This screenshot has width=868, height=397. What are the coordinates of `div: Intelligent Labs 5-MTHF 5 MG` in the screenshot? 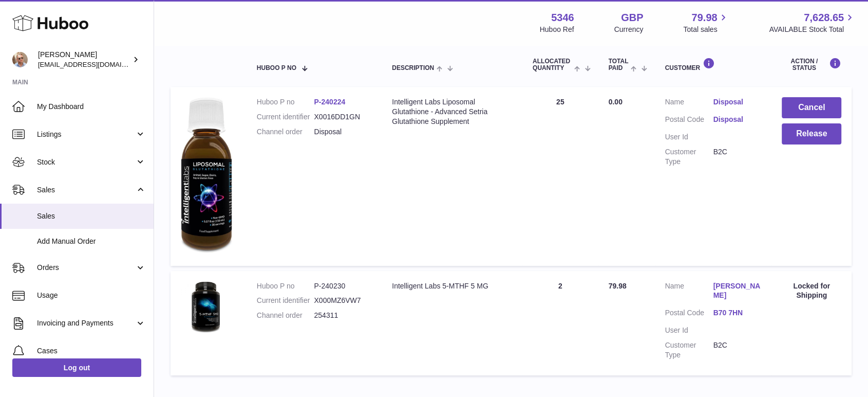 It's located at (452, 286).